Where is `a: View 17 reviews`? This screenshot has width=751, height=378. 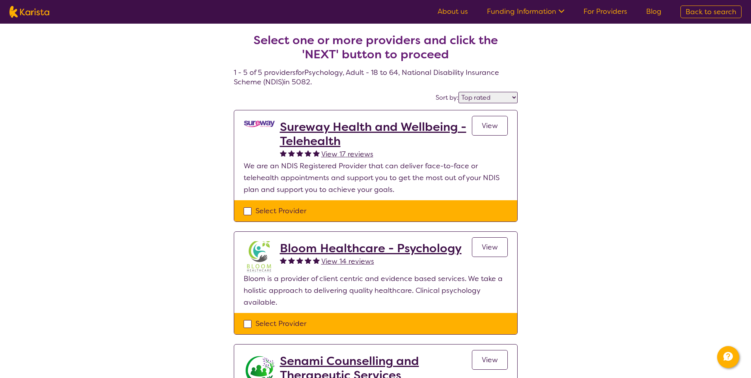 a: View 17 reviews is located at coordinates (347, 154).